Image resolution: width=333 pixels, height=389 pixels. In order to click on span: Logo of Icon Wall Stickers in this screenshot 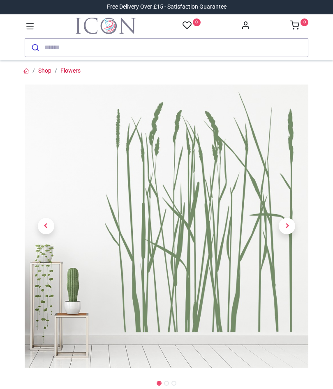, I will do `click(106, 26)`.